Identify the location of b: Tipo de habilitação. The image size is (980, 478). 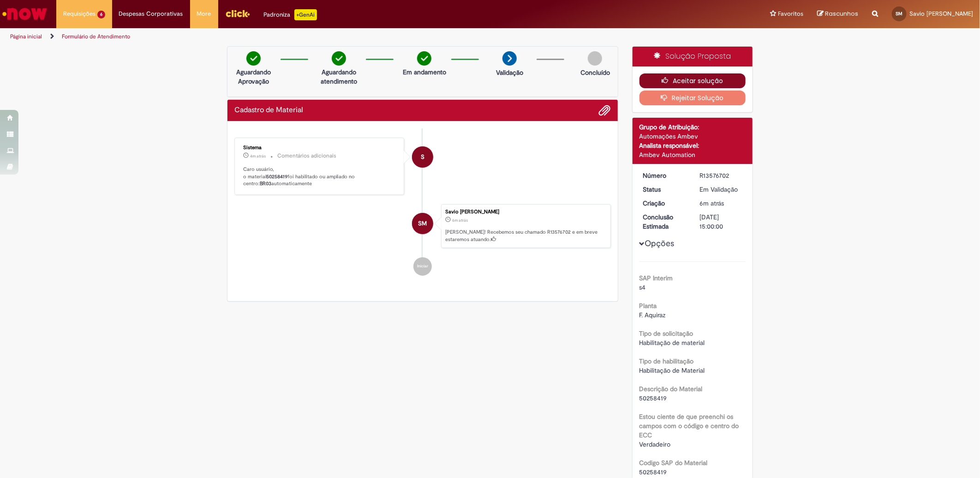
(667, 361).